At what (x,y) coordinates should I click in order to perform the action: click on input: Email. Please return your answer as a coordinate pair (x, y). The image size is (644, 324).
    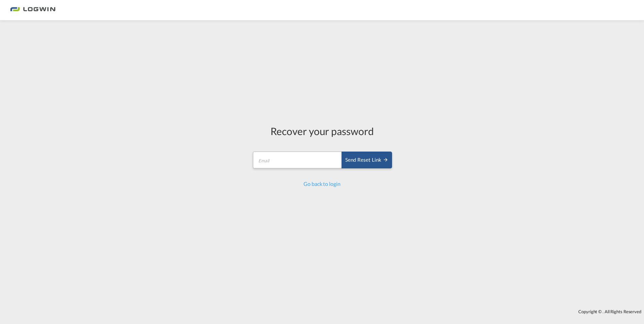
    Looking at the image, I should click on (297, 160).